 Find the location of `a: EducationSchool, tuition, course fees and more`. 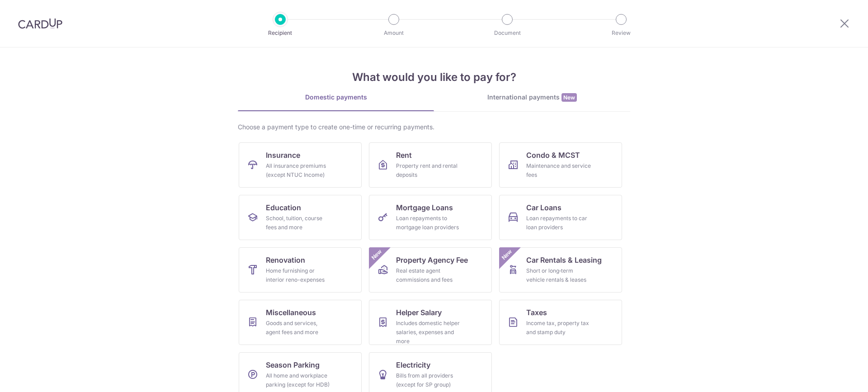

a: EducationSchool, tuition, course fees and more is located at coordinates (300, 218).